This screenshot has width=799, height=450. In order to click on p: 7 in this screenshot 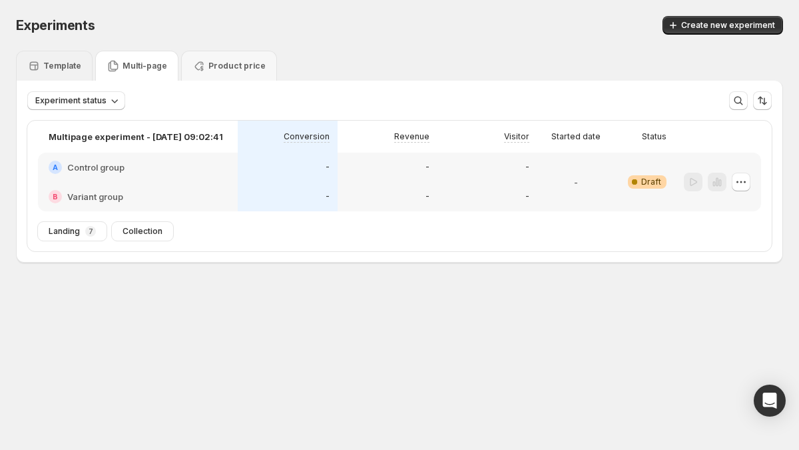, I will do `click(91, 231)`.